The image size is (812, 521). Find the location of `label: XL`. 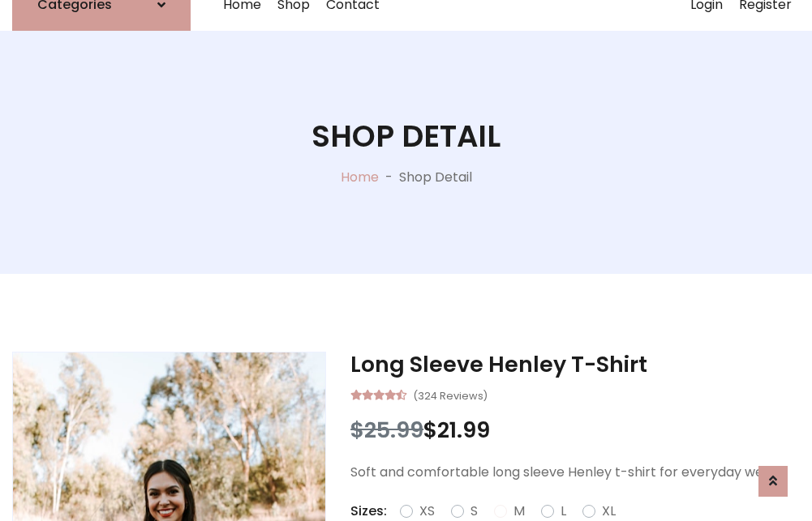

label: XL is located at coordinates (608, 511).